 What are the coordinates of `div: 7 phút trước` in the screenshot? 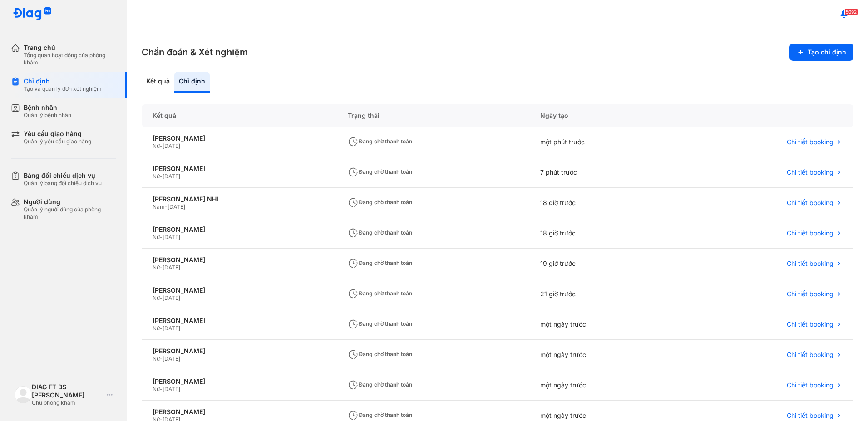 It's located at (605, 172).